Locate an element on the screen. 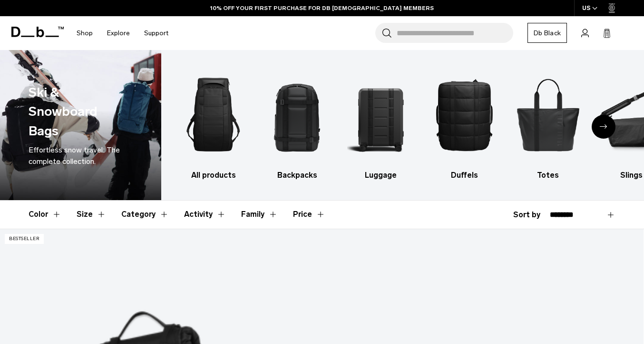  a: Explore is located at coordinates (119, 33).